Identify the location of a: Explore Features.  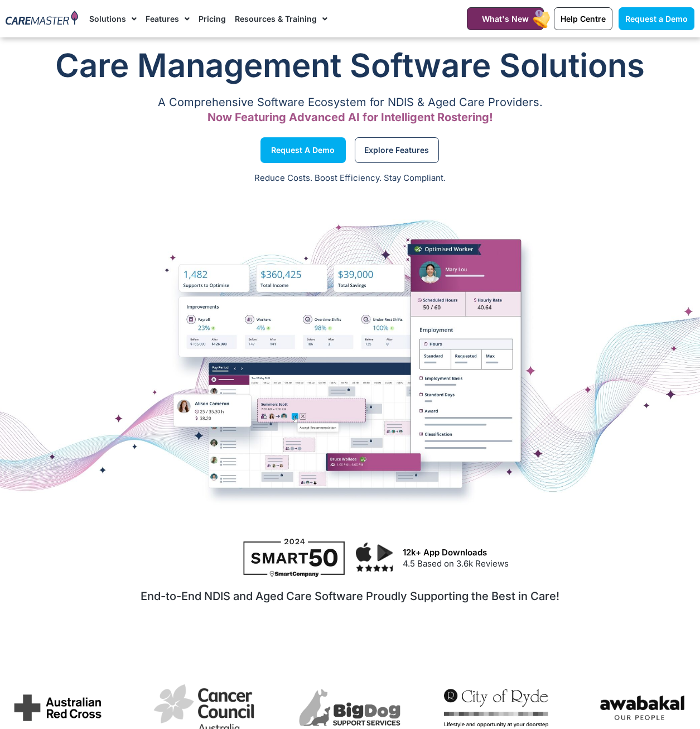
(397, 150).